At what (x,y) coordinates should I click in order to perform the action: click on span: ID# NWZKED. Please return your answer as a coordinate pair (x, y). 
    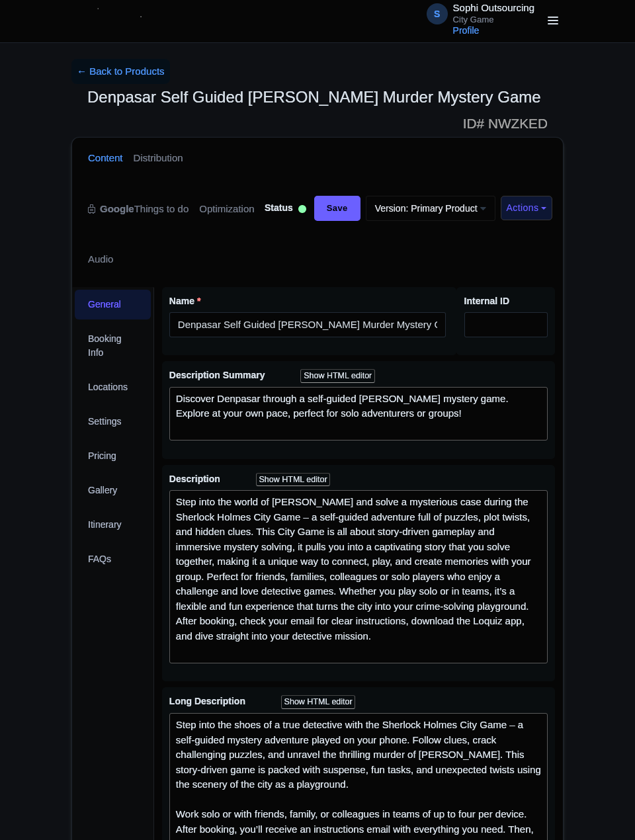
    Looking at the image, I should click on (506, 124).